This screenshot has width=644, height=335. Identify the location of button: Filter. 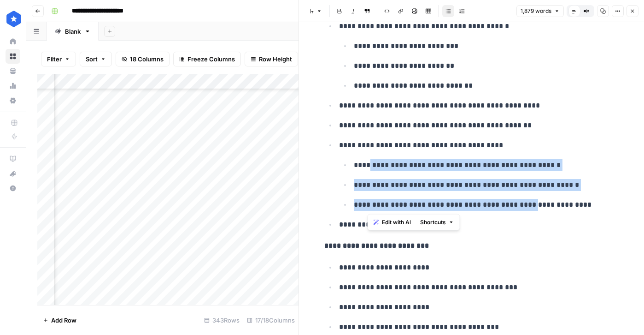
(59, 59).